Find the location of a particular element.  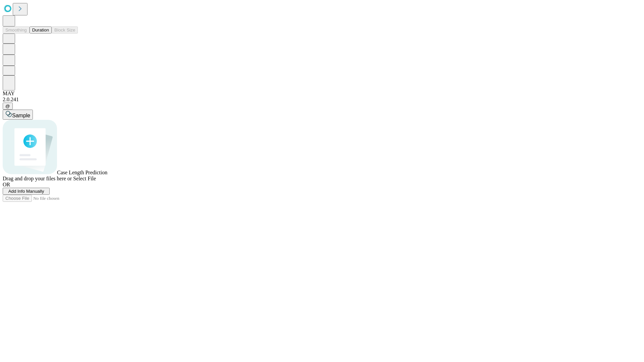

span: Add Info Manually is located at coordinates (26, 191).